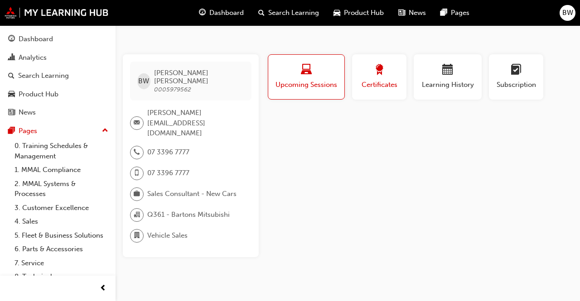 The image size is (580, 301). Describe the element at coordinates (61, 208) in the screenshot. I see `a: 3. Customer Excellence` at that location.